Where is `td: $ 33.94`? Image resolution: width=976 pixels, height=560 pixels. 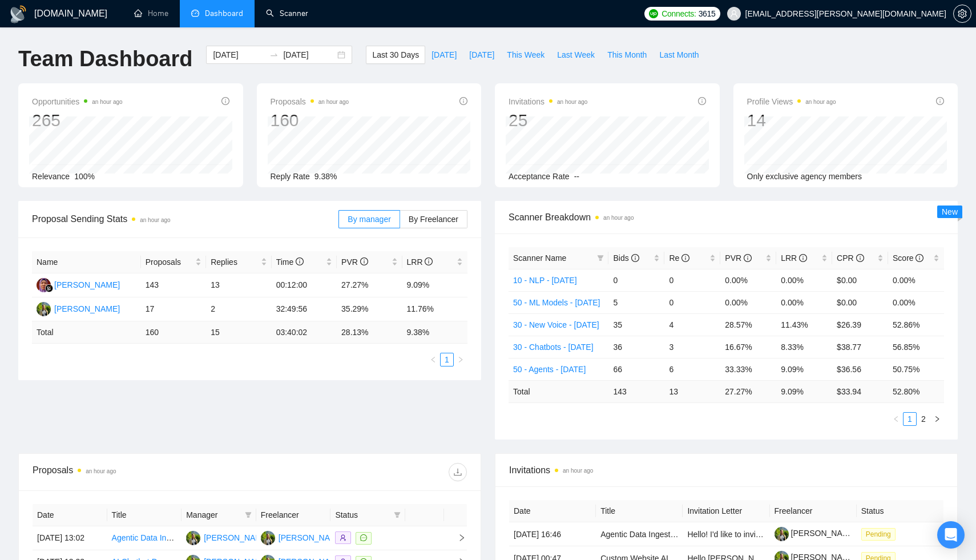 td: $ 33.94 is located at coordinates (861, 391).